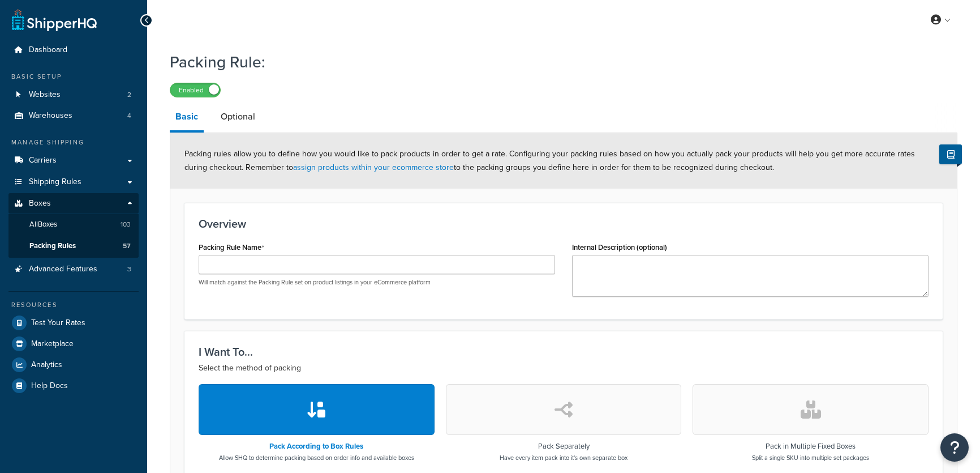 This screenshot has height=473, width=980. What do you see at coordinates (73, 224) in the screenshot?
I see `a: AllBoxes103` at bounding box center [73, 224].